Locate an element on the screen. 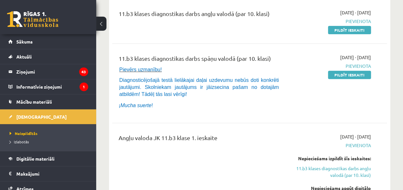 Image resolution: width=403 pixels, height=190 pixels. a: Neizpildītās is located at coordinates (50, 134).